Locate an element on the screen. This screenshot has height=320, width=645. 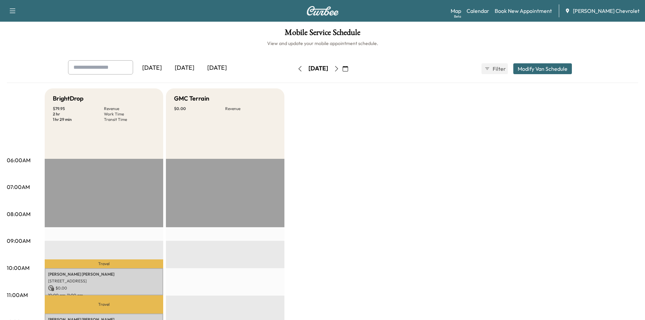
p: 10:00 am - 11:00 am is located at coordinates (104, 295).